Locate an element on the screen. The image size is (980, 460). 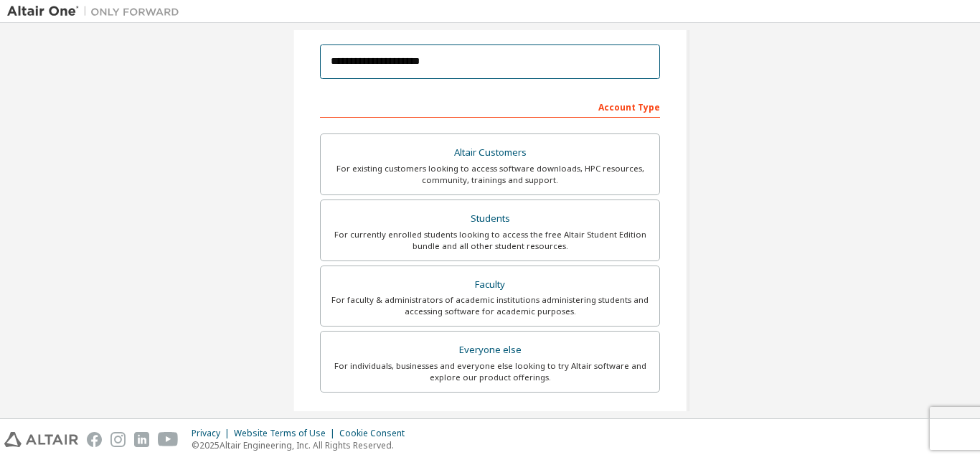
img: linkedin.svg is located at coordinates (141, 439).